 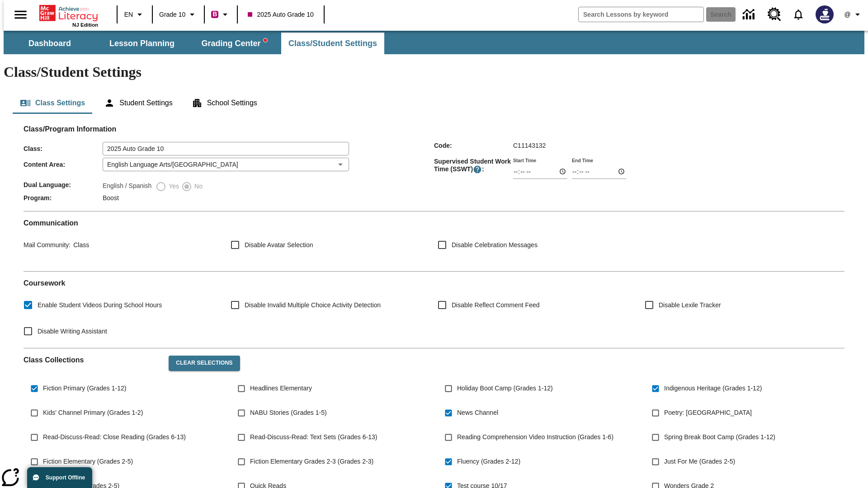 What do you see at coordinates (63, 149) in the screenshot?
I see `span: Class :` at bounding box center [63, 149].